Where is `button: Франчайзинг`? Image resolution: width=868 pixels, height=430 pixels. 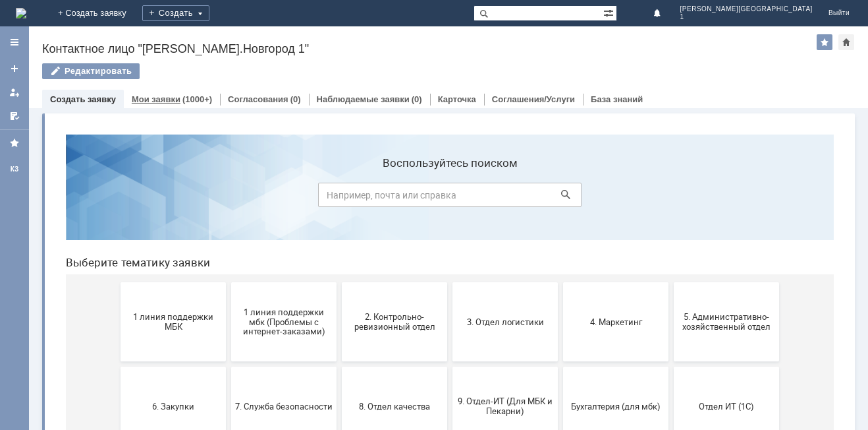 button: Франчайзинг is located at coordinates (450, 367).